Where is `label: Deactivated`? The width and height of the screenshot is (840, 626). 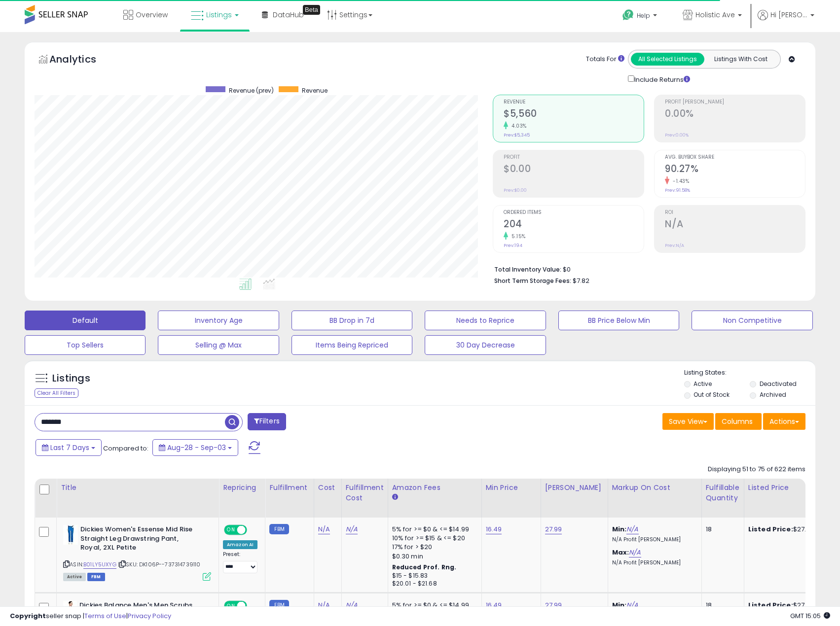 label: Deactivated is located at coordinates (777, 384).